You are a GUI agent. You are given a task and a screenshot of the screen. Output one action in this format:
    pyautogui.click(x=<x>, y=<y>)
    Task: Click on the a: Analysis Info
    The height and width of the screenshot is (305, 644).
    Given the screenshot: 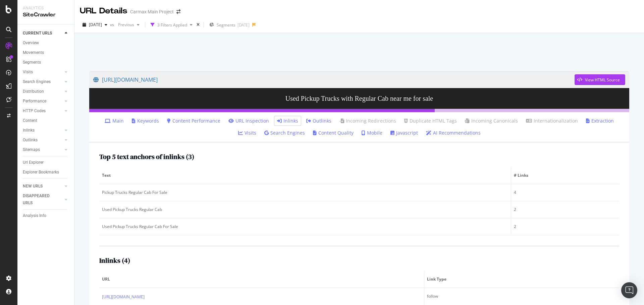 What is the action you would take?
    pyautogui.click(x=46, y=216)
    